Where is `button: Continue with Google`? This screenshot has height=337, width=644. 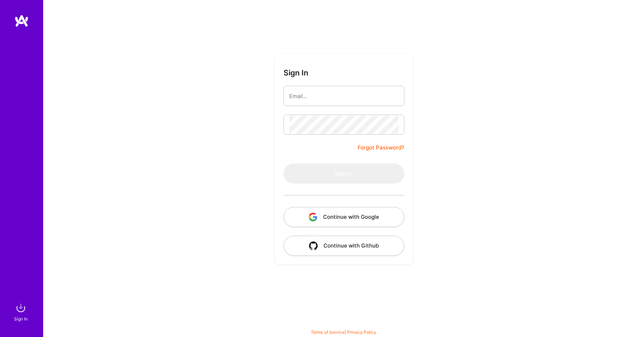 button: Continue with Google is located at coordinates (344, 217).